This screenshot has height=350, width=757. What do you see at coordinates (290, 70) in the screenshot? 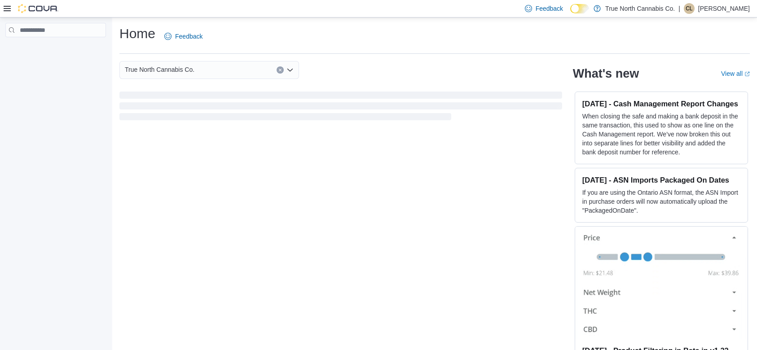
I see `button: Open list of options` at bounding box center [290, 70].